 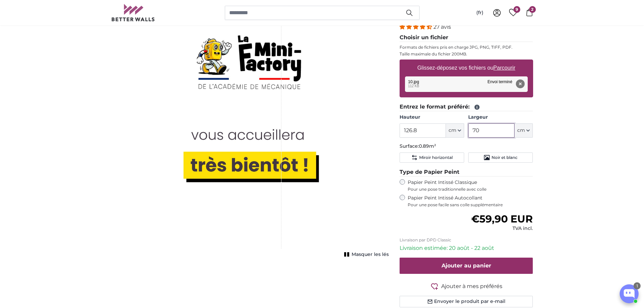 What do you see at coordinates (470, 201) in the screenshot?
I see `label: Papier Peint Intissé Autocollant` at bounding box center [470, 201].